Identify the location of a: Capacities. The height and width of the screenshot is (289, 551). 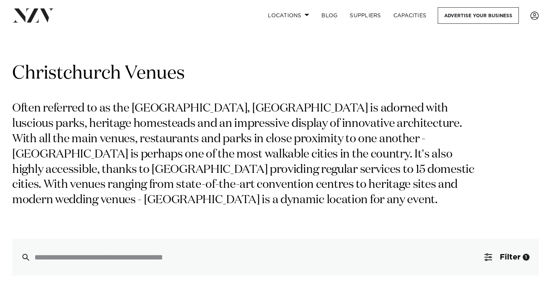
(410, 15).